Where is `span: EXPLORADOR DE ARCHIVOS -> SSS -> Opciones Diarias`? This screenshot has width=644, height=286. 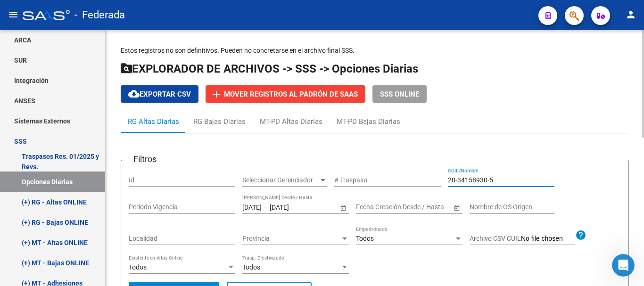
span: EXPLORADOR DE ARCHIVOS -> SSS -> Opciones Diarias is located at coordinates (269, 69).